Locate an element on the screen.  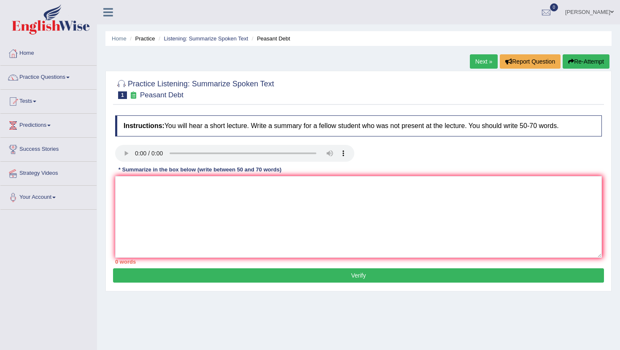
small: Peasant Debt is located at coordinates (161, 95).